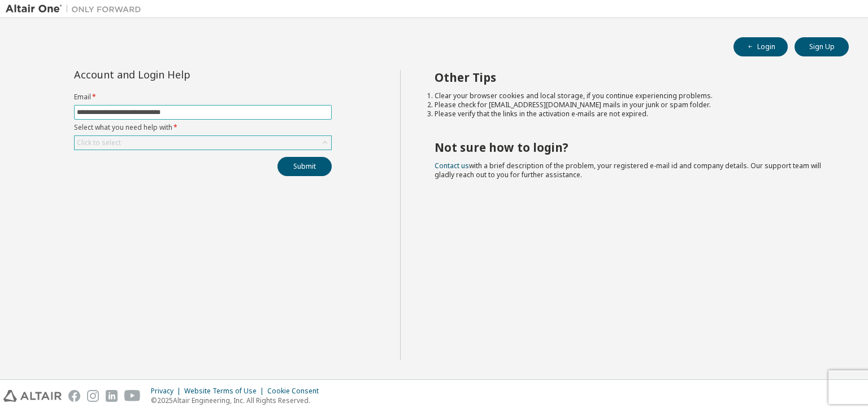  Describe the element at coordinates (226, 391) in the screenshot. I see `div: Website Terms of Use` at that location.